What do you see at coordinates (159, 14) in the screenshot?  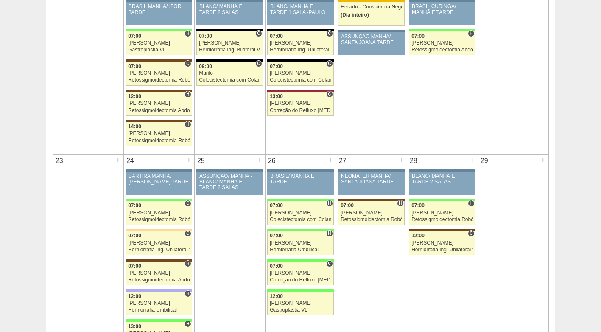 I see `a: BRASIL MANHÃ/ IFOR TARDE` at bounding box center [159, 14].